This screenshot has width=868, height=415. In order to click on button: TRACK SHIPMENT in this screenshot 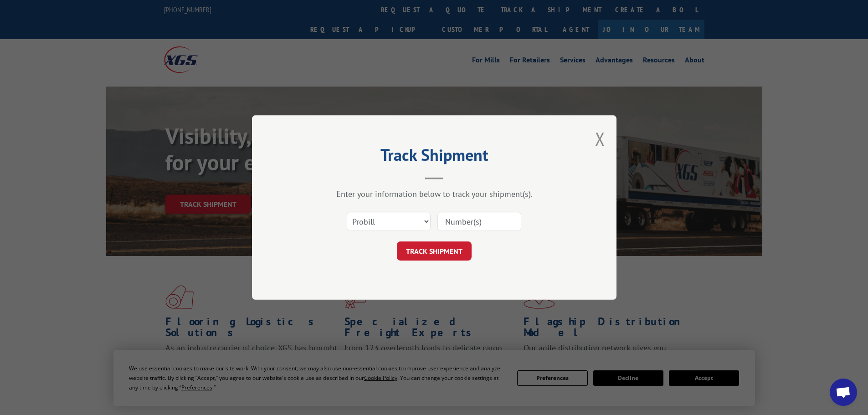, I will do `click(434, 251)`.